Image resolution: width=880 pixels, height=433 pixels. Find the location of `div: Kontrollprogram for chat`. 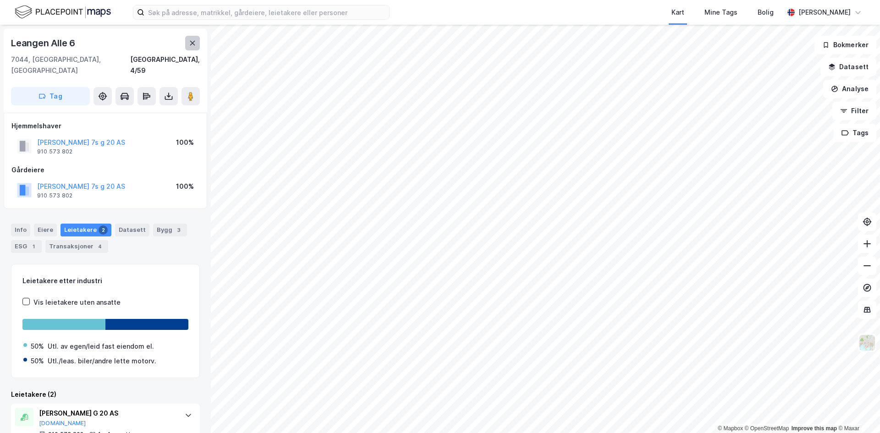

div: Kontrollprogram for chat is located at coordinates (857, 411).